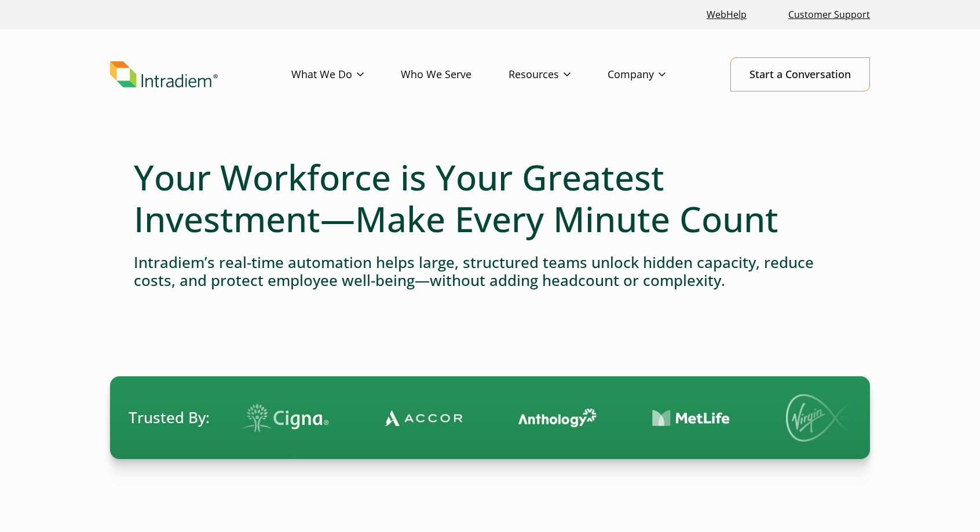  Describe the element at coordinates (201, 75) in the screenshot. I see `a: Link to homepage of Intradiem` at that location.